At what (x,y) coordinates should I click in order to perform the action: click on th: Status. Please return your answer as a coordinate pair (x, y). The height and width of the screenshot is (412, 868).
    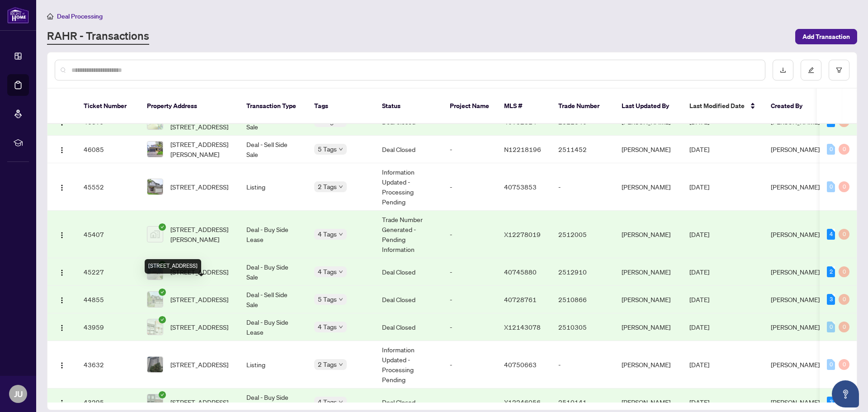
    Looking at the image, I should click on (409, 107).